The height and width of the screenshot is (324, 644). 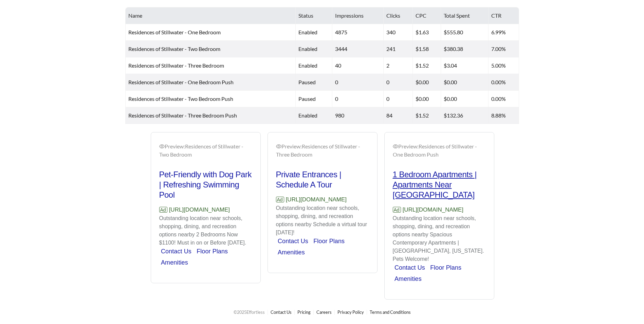 I want to click on td: 340, so click(x=398, y=32).